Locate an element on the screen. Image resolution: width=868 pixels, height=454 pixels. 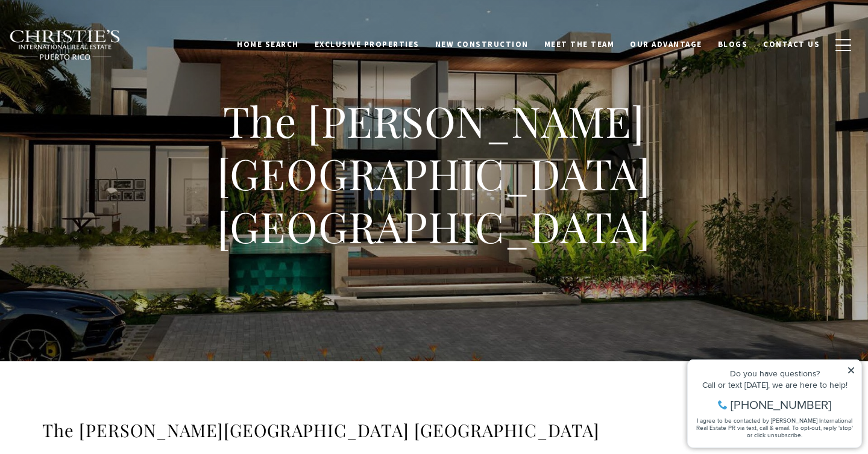
span: Blogs is located at coordinates (733, 44).